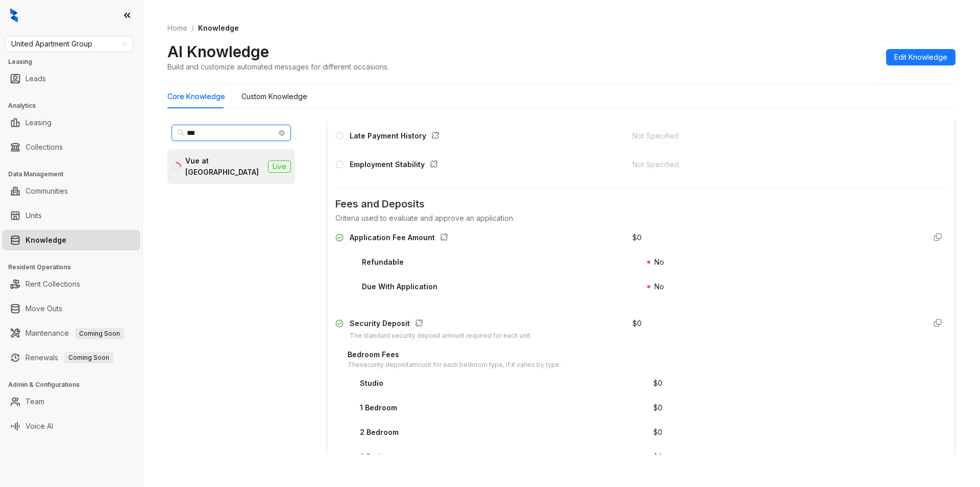 The image size is (980, 487). I want to click on li: Units, so click(71, 216).